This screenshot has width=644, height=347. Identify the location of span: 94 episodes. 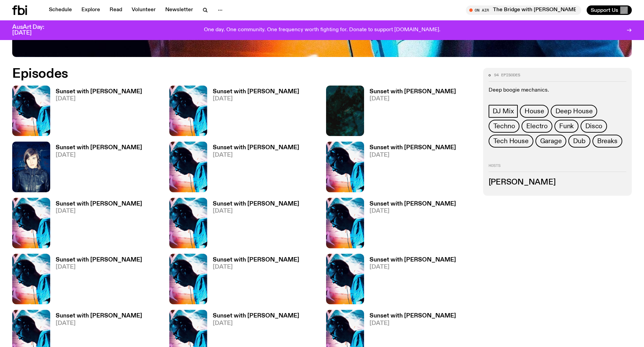
(506, 75).